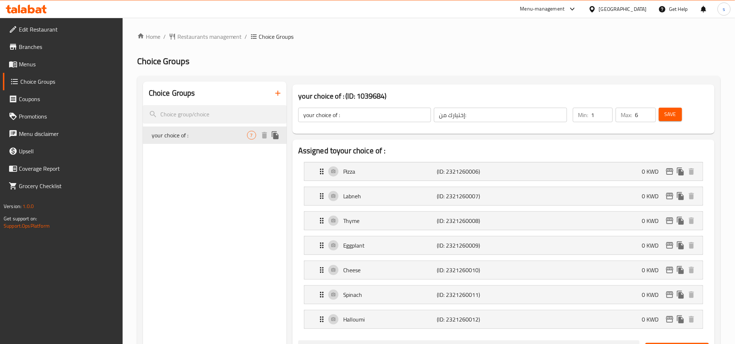  I want to click on div: Choices, so click(251, 135).